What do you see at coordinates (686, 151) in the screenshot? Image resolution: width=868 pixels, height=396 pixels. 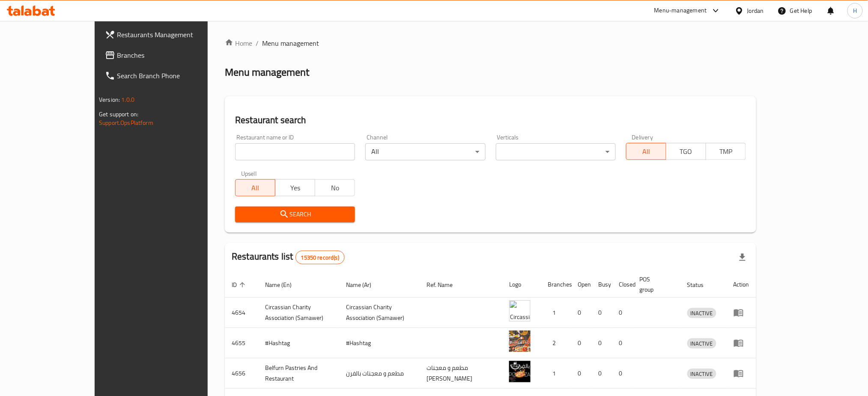 I see `span: TGO` at bounding box center [686, 151].